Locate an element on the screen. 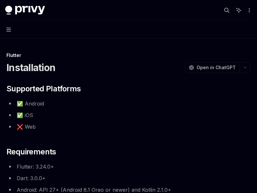 The height and width of the screenshot is (193, 257). li: Dart: 3.0.0+ is located at coordinates (129, 178).